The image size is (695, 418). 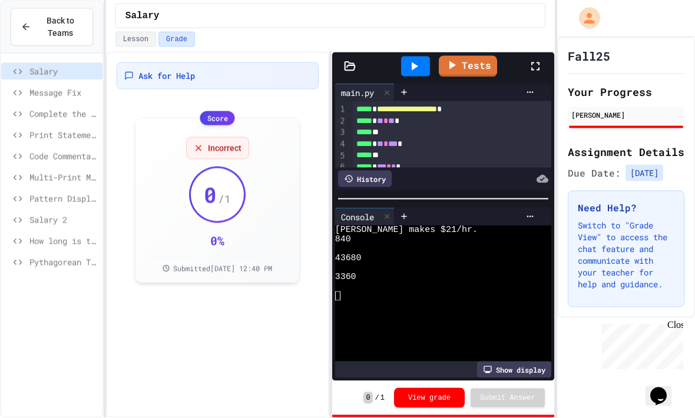 What do you see at coordinates (224, 148) in the screenshot?
I see `span: Incorrect` at bounding box center [224, 148].